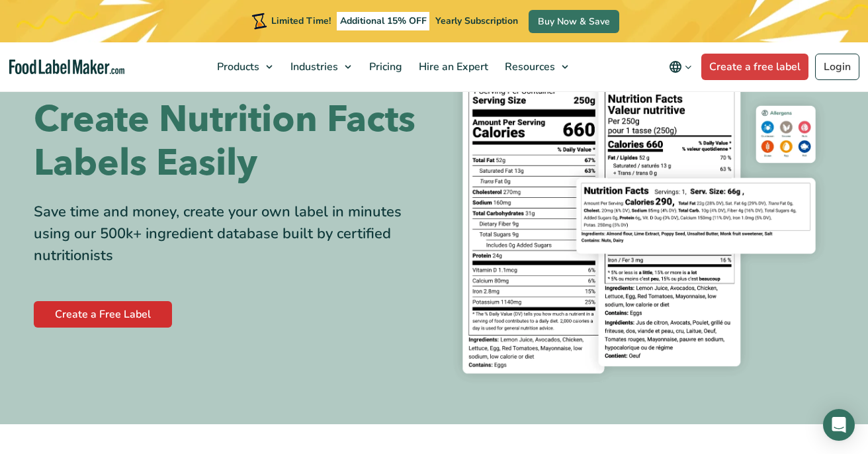  What do you see at coordinates (67, 67) in the screenshot?
I see `a: Food Label Maker homepage` at bounding box center [67, 67].